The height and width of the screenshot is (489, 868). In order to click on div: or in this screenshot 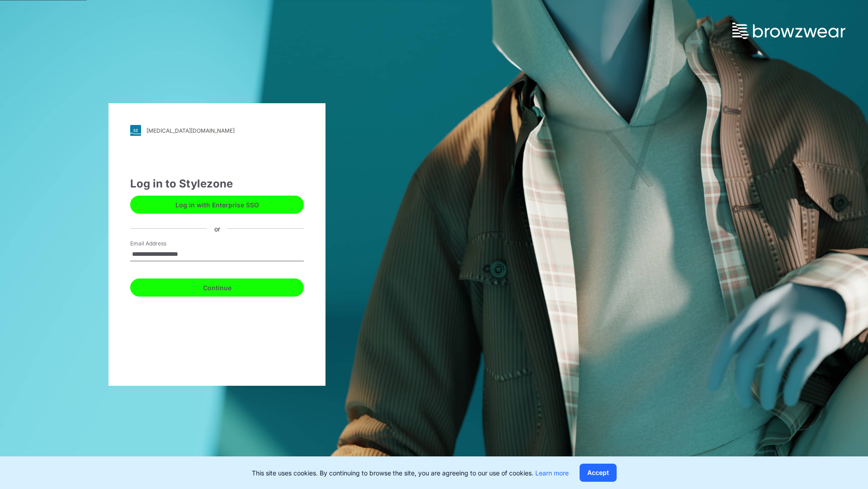, I will do `click(217, 228)`.